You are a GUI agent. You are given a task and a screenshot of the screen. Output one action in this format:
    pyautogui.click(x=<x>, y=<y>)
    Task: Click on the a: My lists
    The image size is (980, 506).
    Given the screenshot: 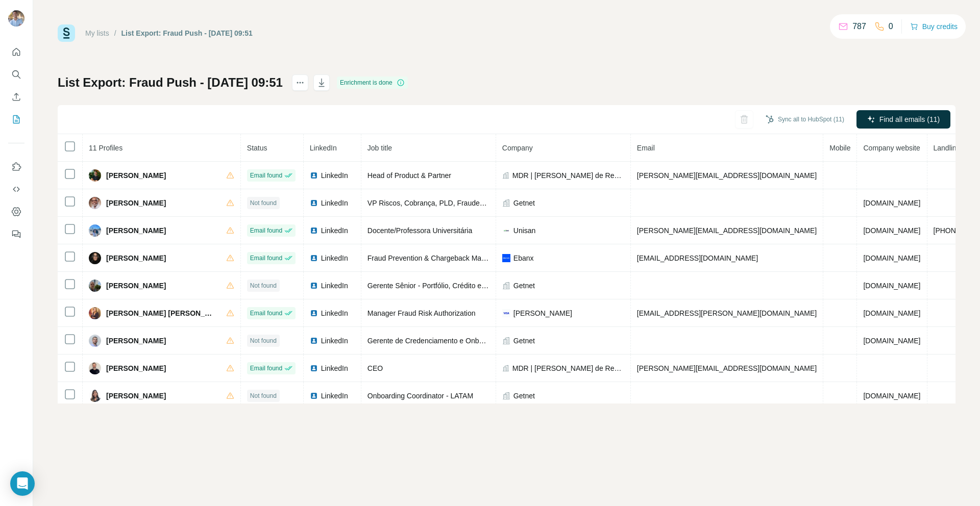 What is the action you would take?
    pyautogui.click(x=97, y=33)
    